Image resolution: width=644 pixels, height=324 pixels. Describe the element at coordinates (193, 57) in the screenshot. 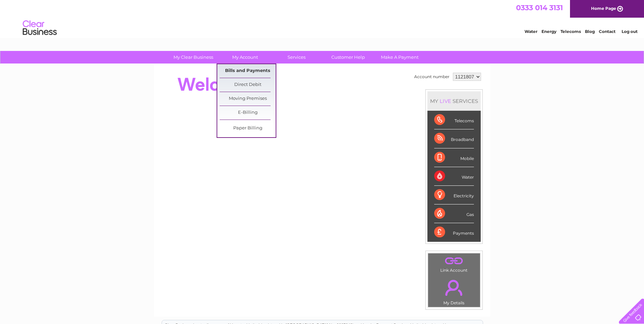

I see `a: My Clear Business` at that location.